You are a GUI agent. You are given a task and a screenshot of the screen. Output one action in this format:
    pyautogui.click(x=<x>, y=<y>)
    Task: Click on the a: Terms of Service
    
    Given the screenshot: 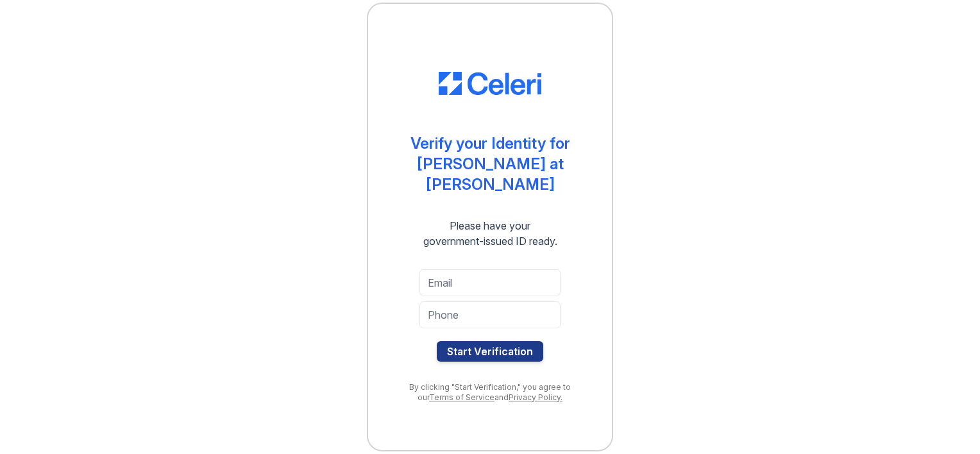 What is the action you would take?
    pyautogui.click(x=462, y=397)
    